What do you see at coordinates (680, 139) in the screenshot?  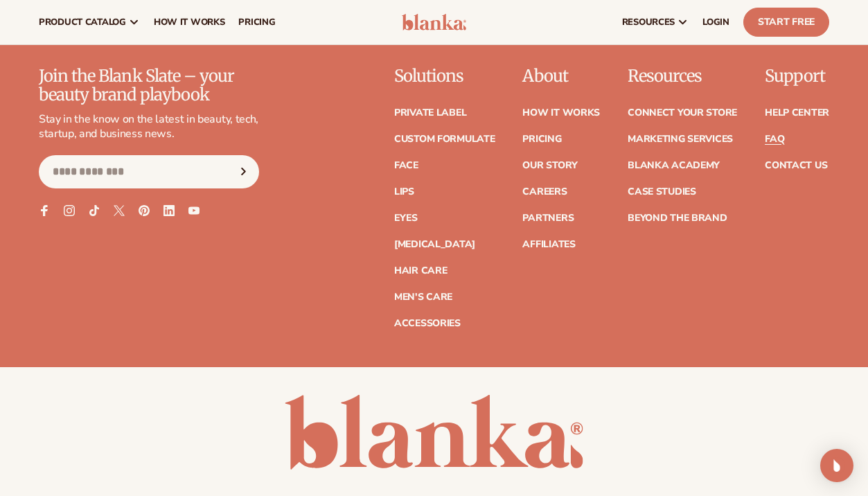 I see `a: Marketing services` at bounding box center [680, 139].